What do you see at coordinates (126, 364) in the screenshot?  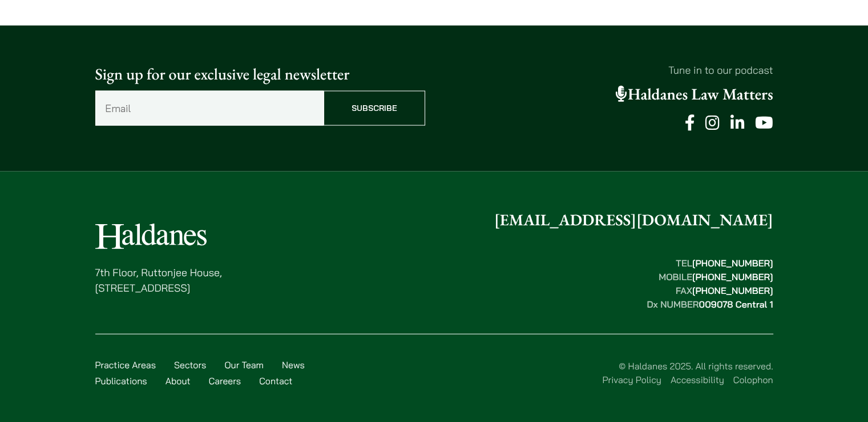 I see `a: Practice Areas` at bounding box center [126, 364].